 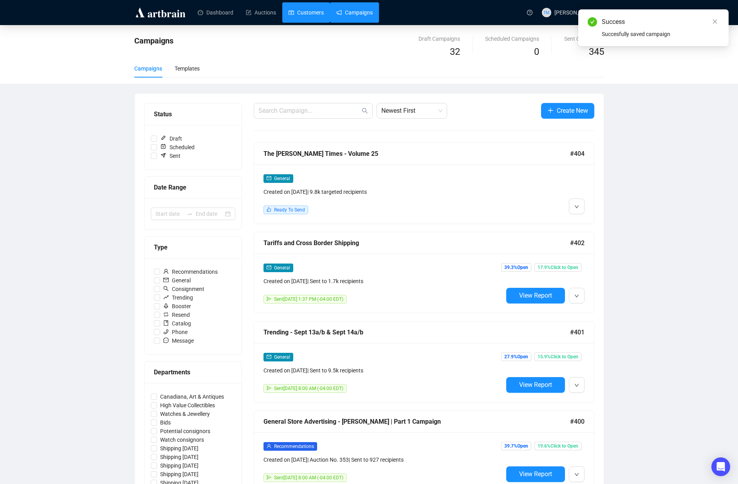 What do you see at coordinates (166, 323) in the screenshot?
I see `span: book` at bounding box center [166, 323].